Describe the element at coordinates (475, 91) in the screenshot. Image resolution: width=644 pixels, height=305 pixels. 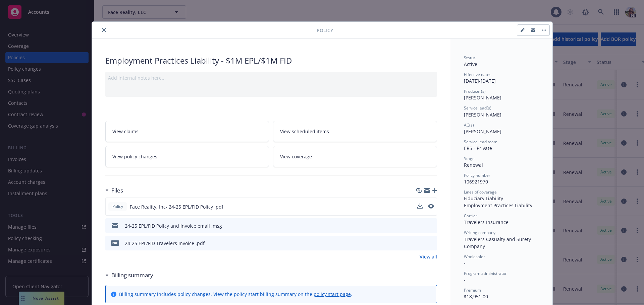
I see `span: Producer(s)` at that location.